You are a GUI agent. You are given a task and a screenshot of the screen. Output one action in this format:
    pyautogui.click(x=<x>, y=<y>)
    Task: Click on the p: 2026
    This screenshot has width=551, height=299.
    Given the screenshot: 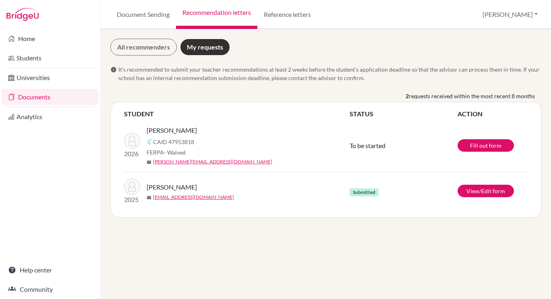 What is the action you would take?
    pyautogui.click(x=132, y=154)
    